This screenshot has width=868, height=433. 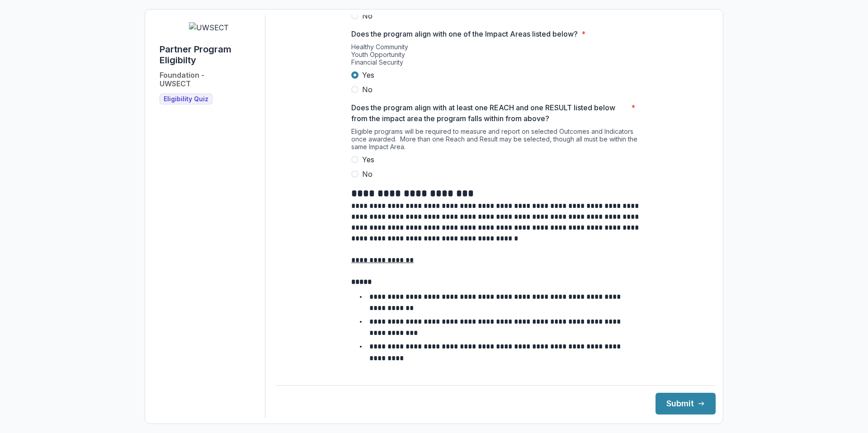 What do you see at coordinates (182, 79) in the screenshot?
I see `h2: Foundation - UWSECT` at bounding box center [182, 79].